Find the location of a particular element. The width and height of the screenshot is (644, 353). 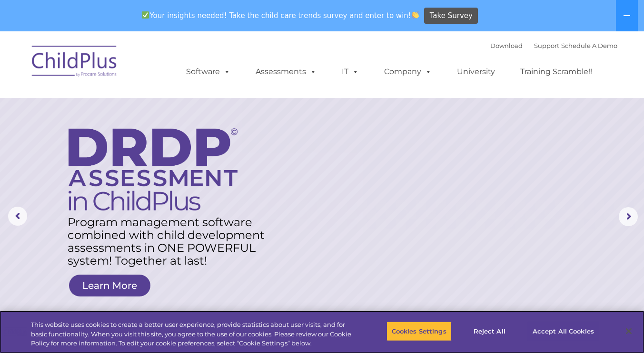

a: University is located at coordinates (475, 72).